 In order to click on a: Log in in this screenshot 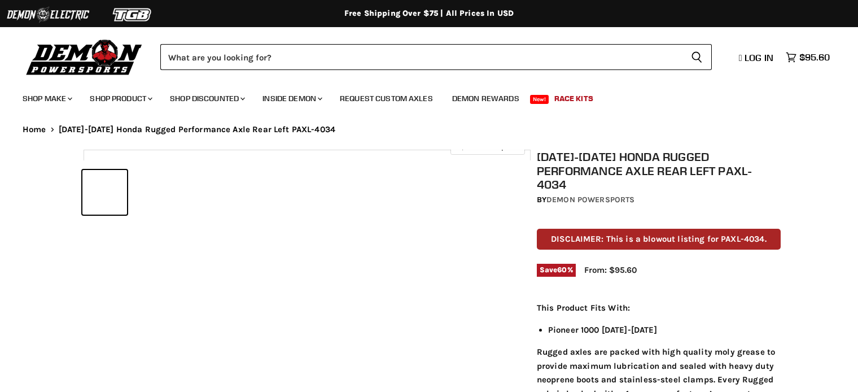, I will do `click(757, 58)`.